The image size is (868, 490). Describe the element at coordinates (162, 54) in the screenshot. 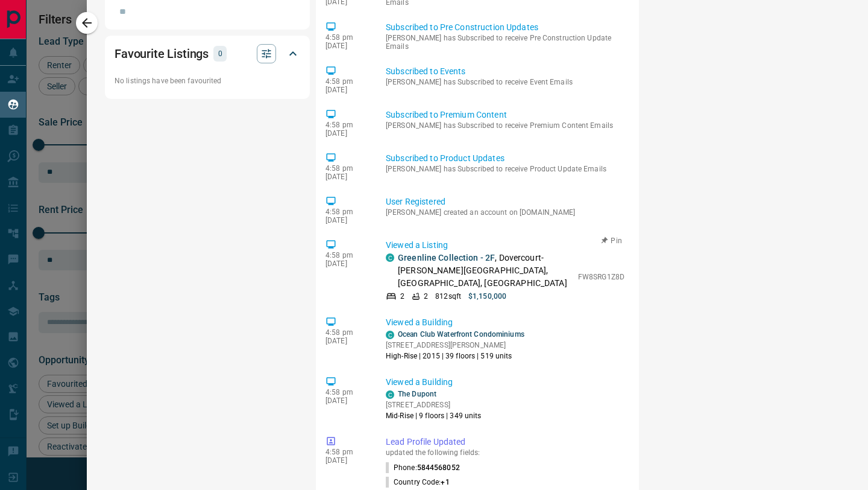

I see `h2: Favourite Listings` at that location.